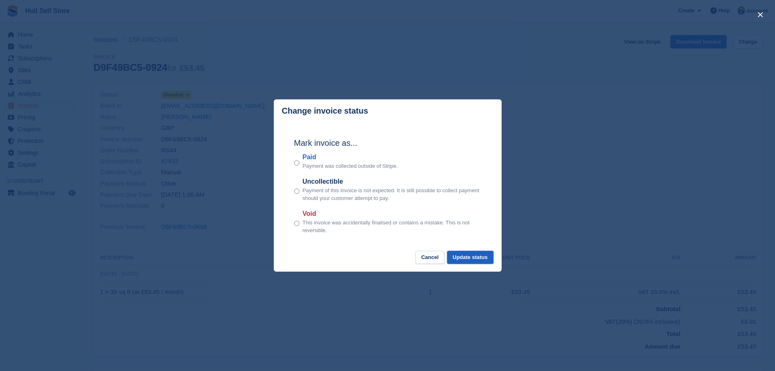 The height and width of the screenshot is (371, 775). What do you see at coordinates (392, 214) in the screenshot?
I see `label: Void` at bounding box center [392, 214].